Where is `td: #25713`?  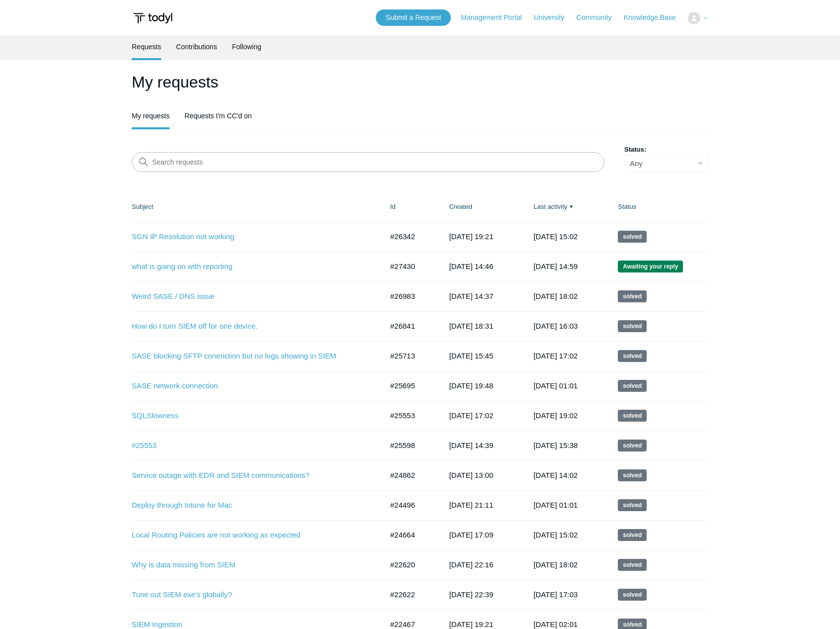
td: #25713 is located at coordinates (409, 356).